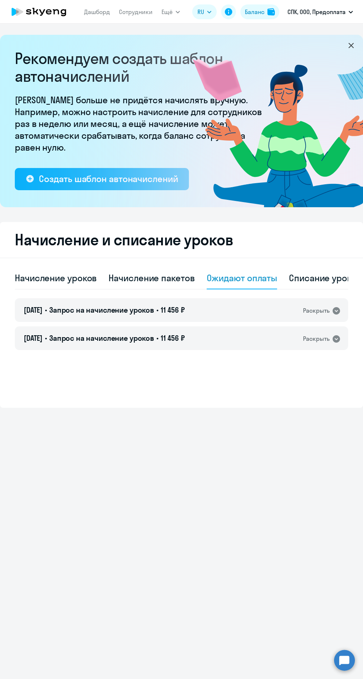  Describe the element at coordinates (171, 12) in the screenshot. I see `button: Ещё` at that location.